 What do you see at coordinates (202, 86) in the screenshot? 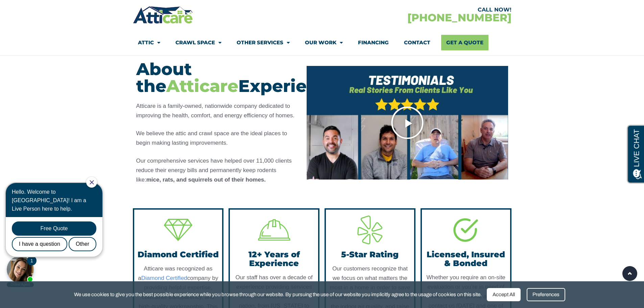
I see `span: Atticare` at bounding box center [202, 86].